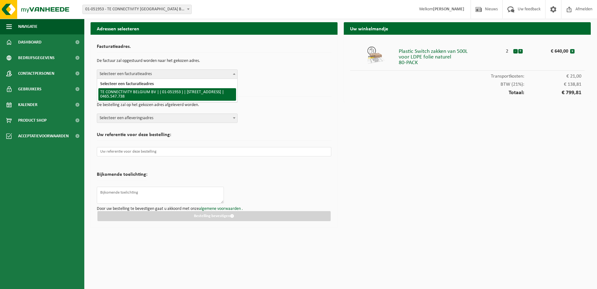 The image size is (597, 289). Describe the element at coordinates (467, 75) in the screenshot. I see `div: Transportkosten:` at that location.